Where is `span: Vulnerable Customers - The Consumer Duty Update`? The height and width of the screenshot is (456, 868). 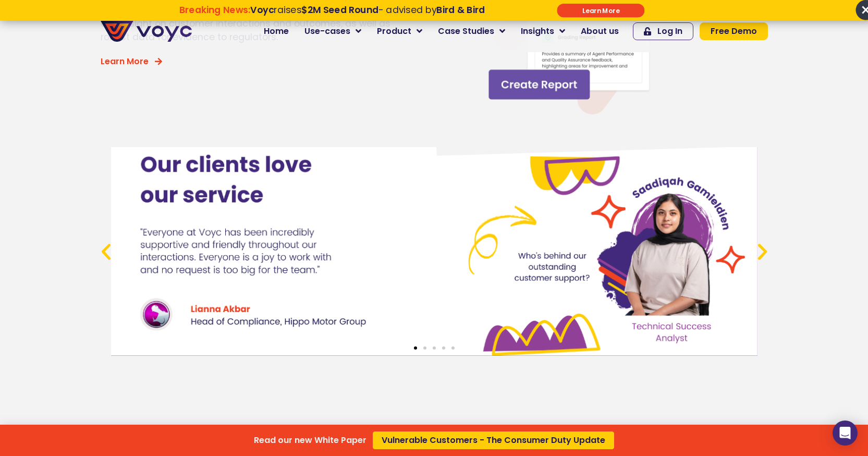 span: Vulnerable Customers - The Consumer Duty Update is located at coordinates (493, 440).